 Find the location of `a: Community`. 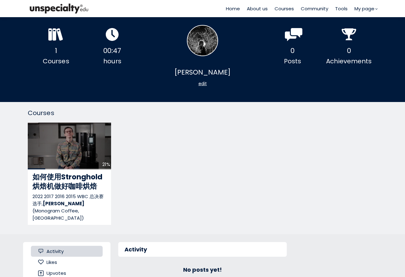

a: Community is located at coordinates (314, 8).